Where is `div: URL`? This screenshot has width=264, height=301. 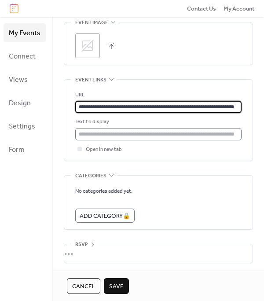
div: URL is located at coordinates (157, 95).